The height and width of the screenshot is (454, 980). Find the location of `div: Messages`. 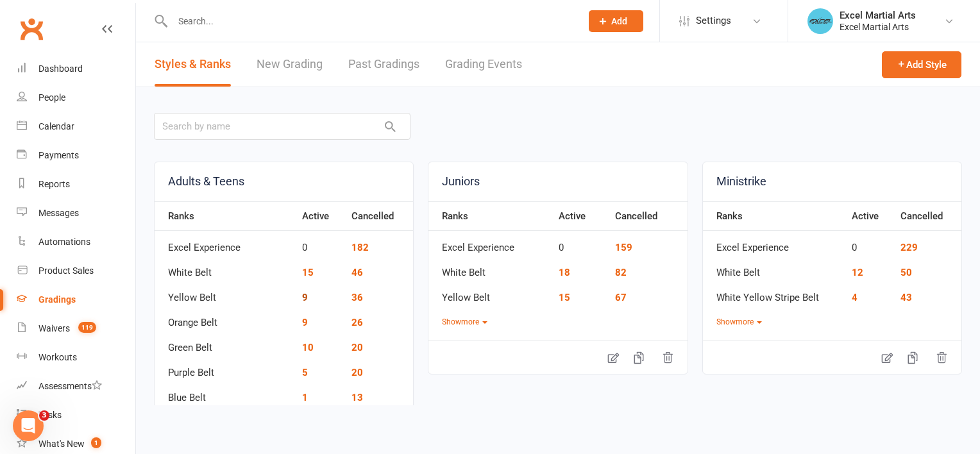

div: Messages is located at coordinates (58, 213).